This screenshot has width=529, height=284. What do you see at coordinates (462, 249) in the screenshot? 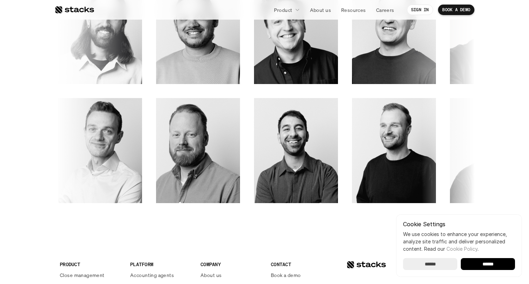
I see `a: Cookie Policy` at bounding box center [462, 249].